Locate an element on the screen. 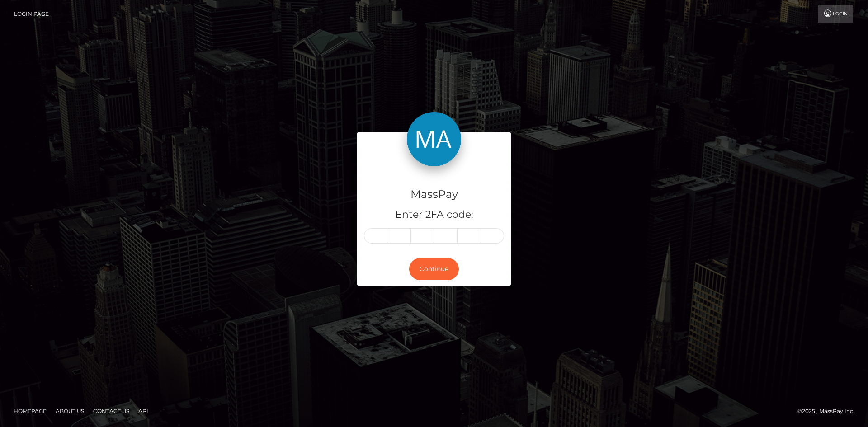 The width and height of the screenshot is (868, 427). a: Homepage is located at coordinates (30, 411).